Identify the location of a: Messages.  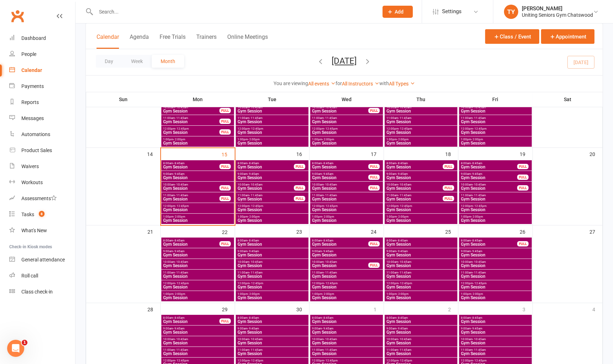
(42, 118).